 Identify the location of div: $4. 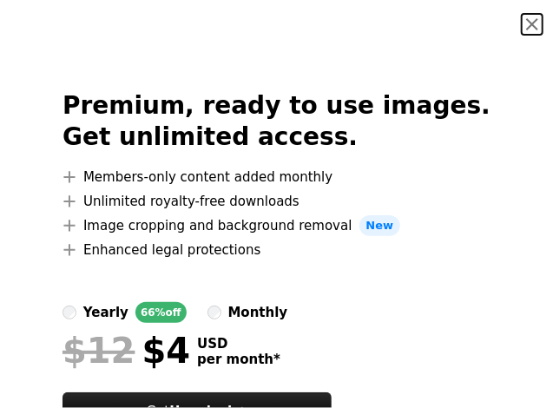
(126, 351).